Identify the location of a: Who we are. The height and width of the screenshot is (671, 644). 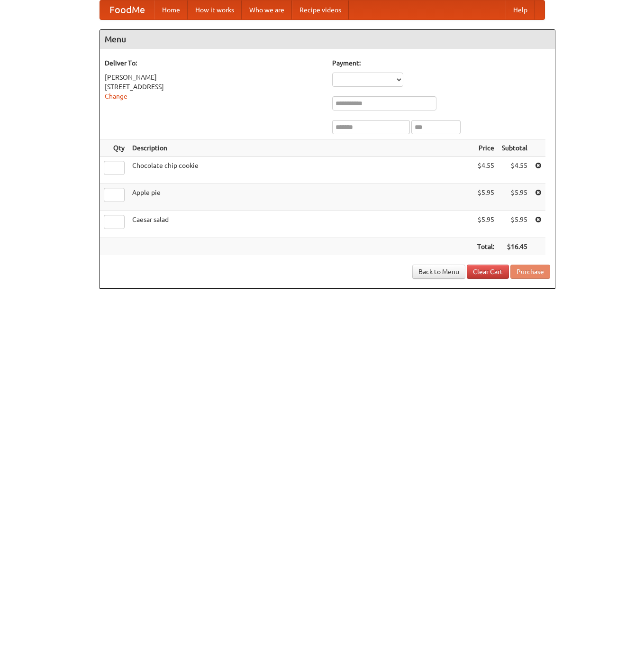
(267, 10).